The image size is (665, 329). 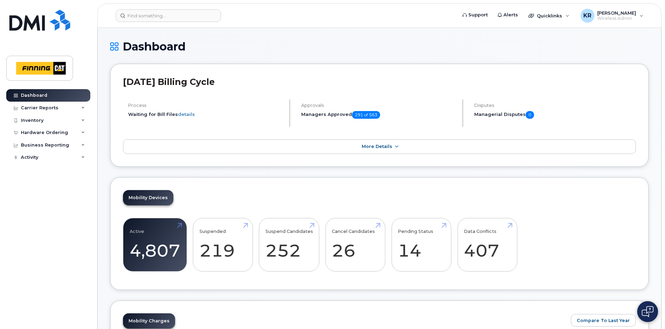 What do you see at coordinates (289, 244) in the screenshot?
I see `a: Suspend Candidates 252` at bounding box center [289, 244].